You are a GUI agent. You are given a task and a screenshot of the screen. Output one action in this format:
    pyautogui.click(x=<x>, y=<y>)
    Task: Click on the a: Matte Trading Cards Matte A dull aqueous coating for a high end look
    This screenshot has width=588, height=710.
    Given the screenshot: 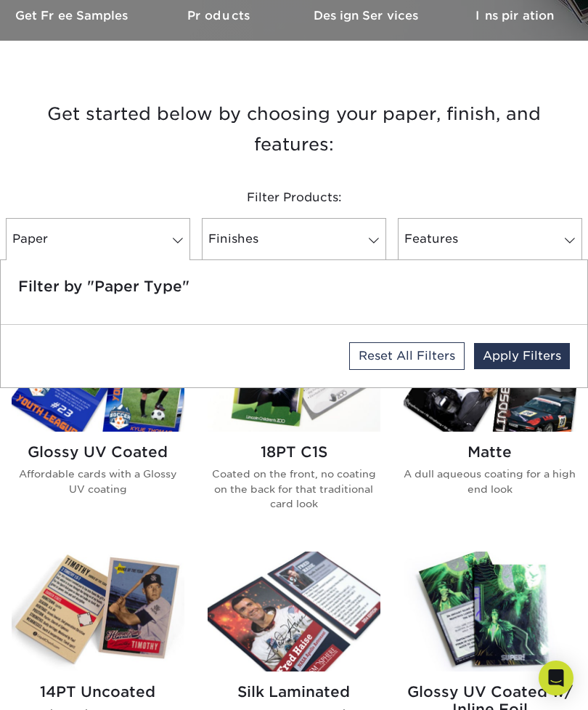 What is the action you would take?
    pyautogui.click(x=490, y=423)
    